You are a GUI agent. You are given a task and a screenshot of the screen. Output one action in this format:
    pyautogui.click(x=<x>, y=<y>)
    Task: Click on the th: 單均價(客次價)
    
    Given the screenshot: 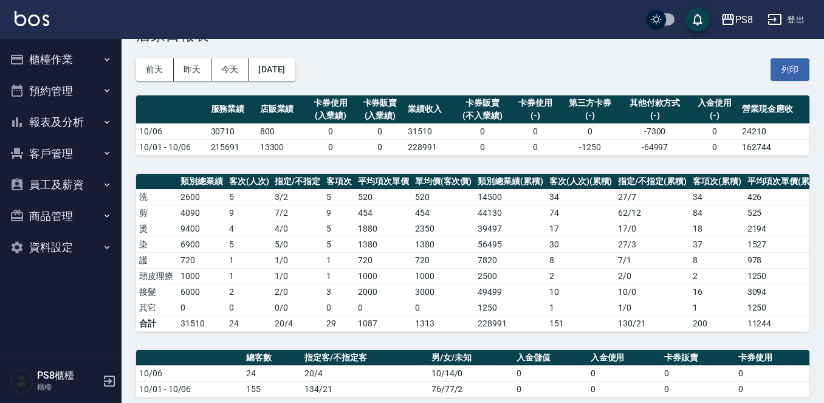 What is the action you would take?
    pyautogui.click(x=444, y=182)
    